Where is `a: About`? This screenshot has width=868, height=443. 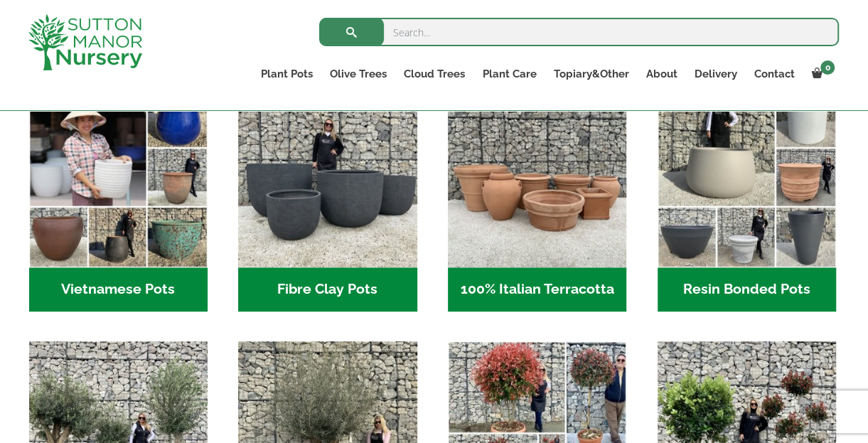
a: About is located at coordinates (661, 74).